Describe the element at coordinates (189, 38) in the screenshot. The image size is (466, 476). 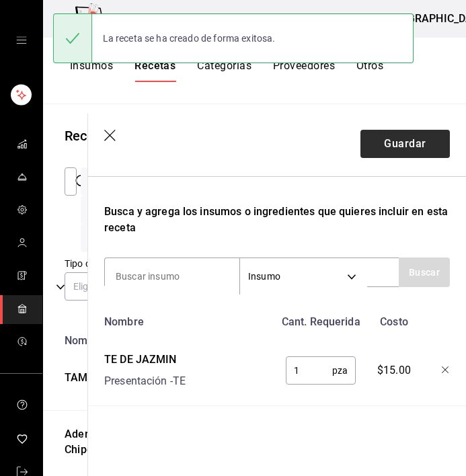
I see `div: La receta se ha creado de forma exitosa.` at that location.